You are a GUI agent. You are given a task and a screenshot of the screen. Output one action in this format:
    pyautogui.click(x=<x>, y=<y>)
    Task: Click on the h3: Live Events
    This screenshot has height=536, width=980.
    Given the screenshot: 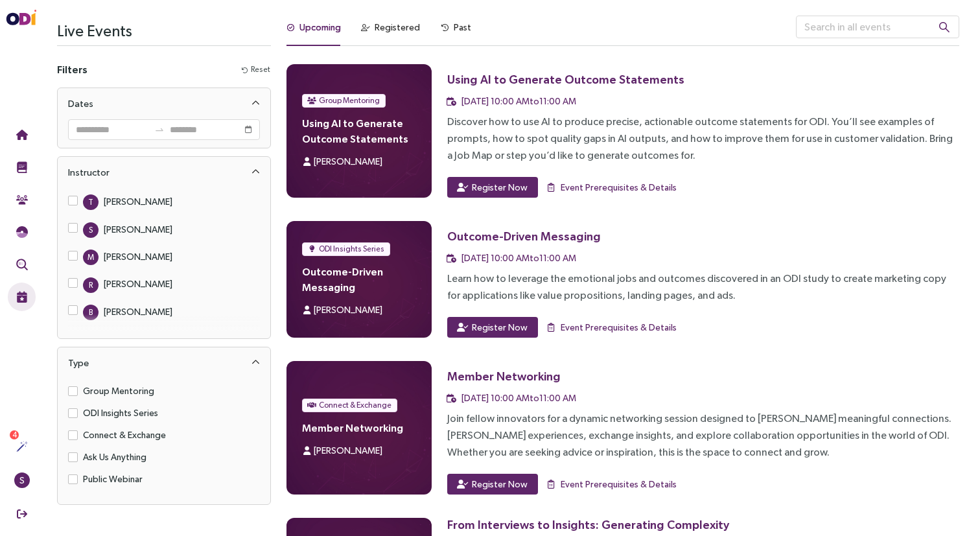 What is the action you would take?
    pyautogui.click(x=164, y=30)
    